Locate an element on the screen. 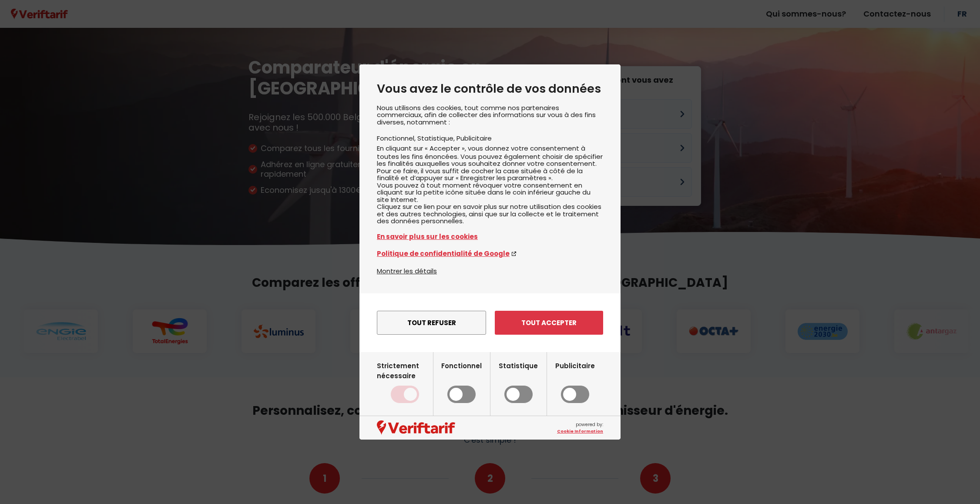 This screenshot has width=980, height=504. button: Montrer les détails is located at coordinates (407, 270).